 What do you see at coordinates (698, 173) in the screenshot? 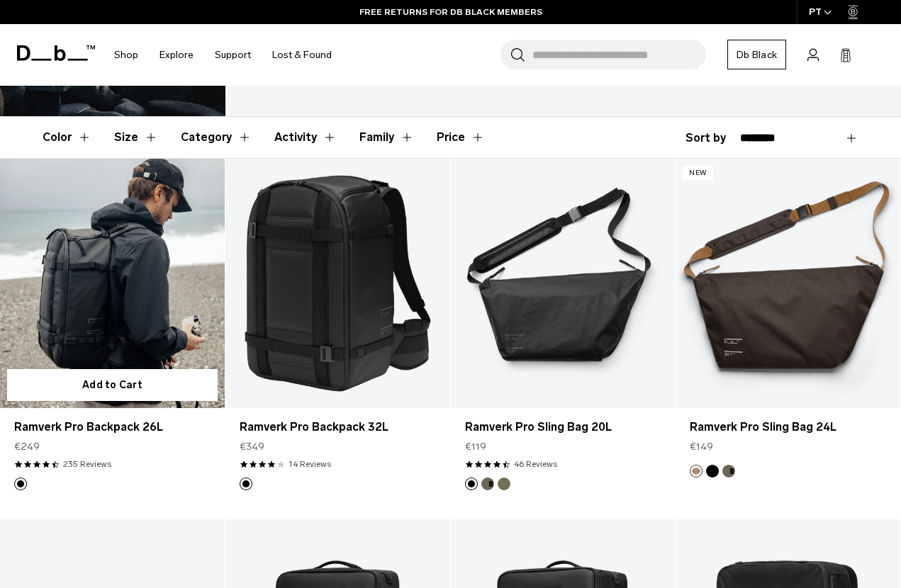
I see `p: New` at bounding box center [698, 173].